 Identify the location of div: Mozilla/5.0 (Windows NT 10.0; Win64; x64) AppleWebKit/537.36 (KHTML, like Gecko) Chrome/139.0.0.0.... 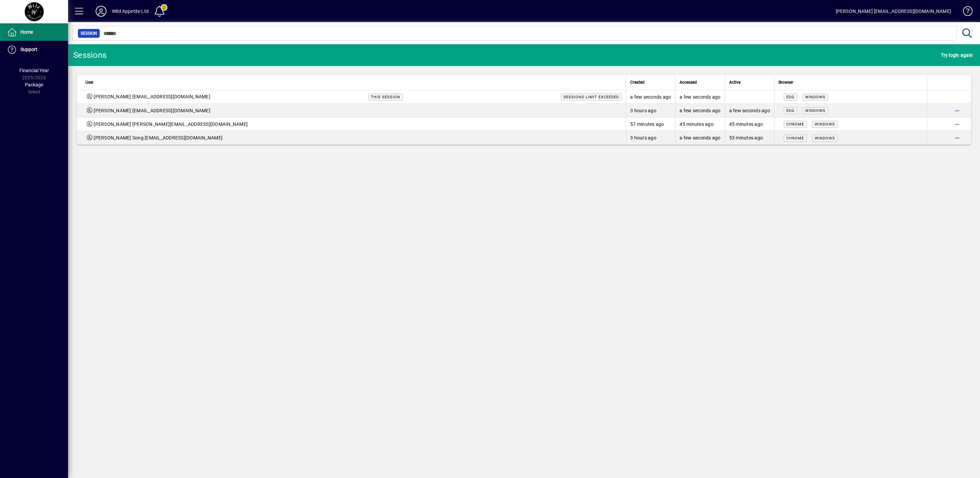
(851, 97).